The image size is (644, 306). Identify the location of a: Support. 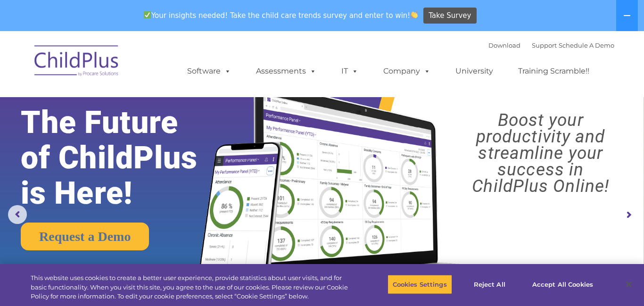
(544, 45).